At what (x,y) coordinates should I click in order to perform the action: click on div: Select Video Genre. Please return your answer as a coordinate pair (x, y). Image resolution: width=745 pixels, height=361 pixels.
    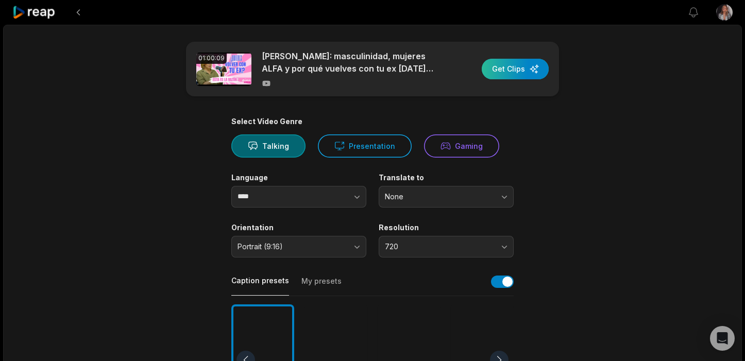
    Looking at the image, I should click on (373, 122).